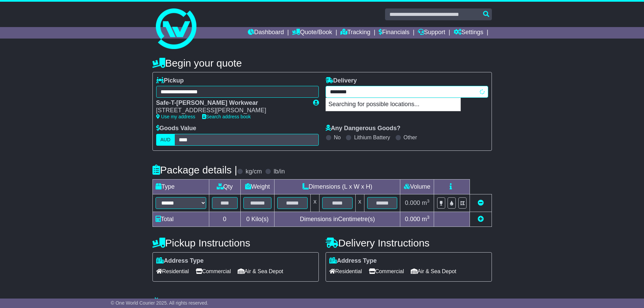 The width and height of the screenshot is (644, 308). What do you see at coordinates (338, 137) in the screenshot?
I see `label: No` at bounding box center [338, 137].